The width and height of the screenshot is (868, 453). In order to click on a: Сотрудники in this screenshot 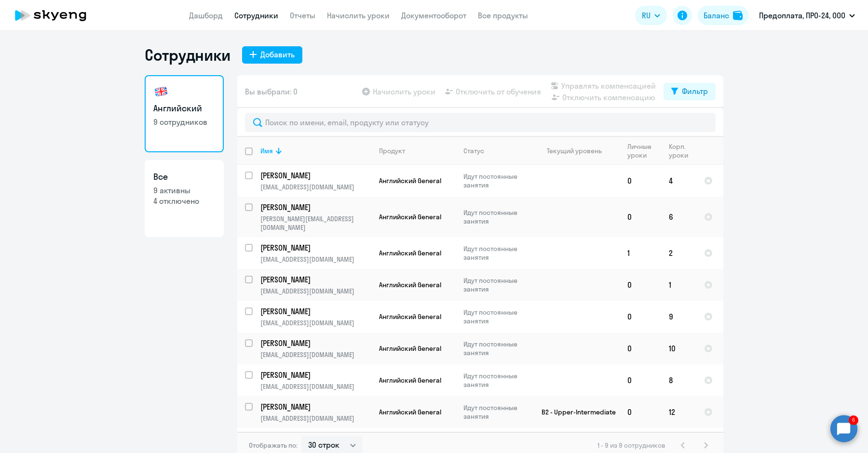, I will do `click(256, 15)`.